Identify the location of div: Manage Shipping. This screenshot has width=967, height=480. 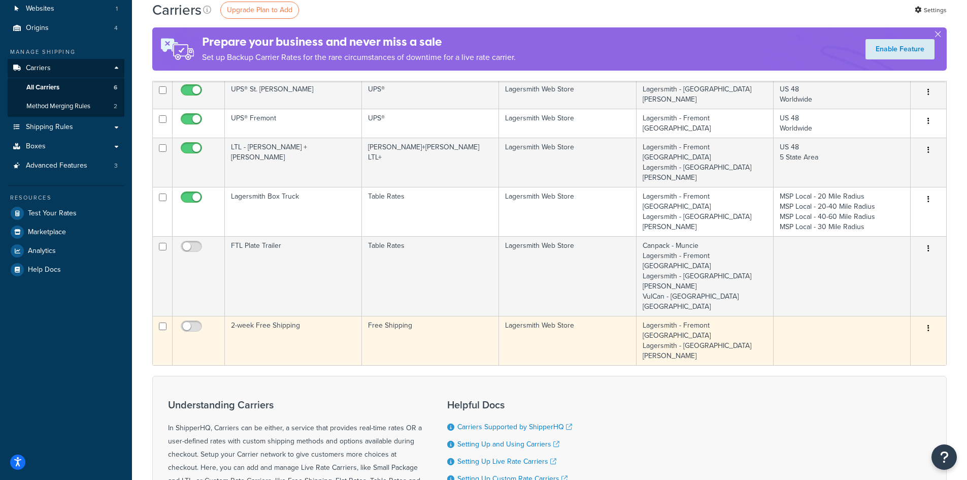
(66, 52).